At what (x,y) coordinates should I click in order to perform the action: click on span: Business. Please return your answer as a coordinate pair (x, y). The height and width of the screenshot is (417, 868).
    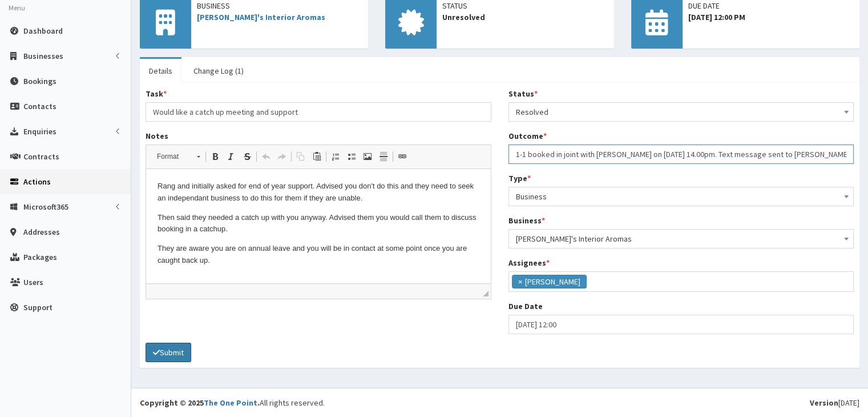
    Looking at the image, I should click on (681, 196).